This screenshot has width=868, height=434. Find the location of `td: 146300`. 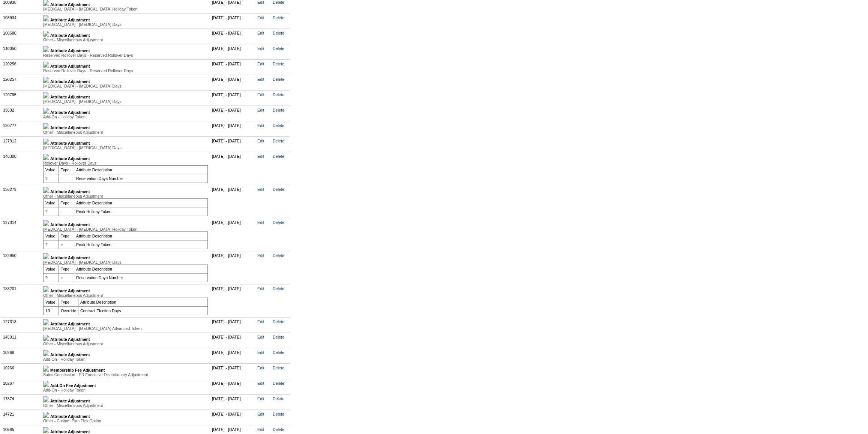

td: 146300 is located at coordinates (21, 168).